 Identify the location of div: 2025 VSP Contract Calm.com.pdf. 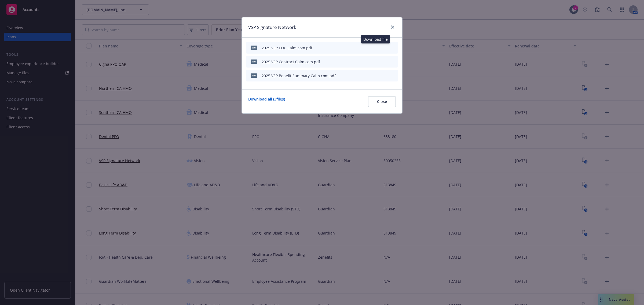
(291, 62).